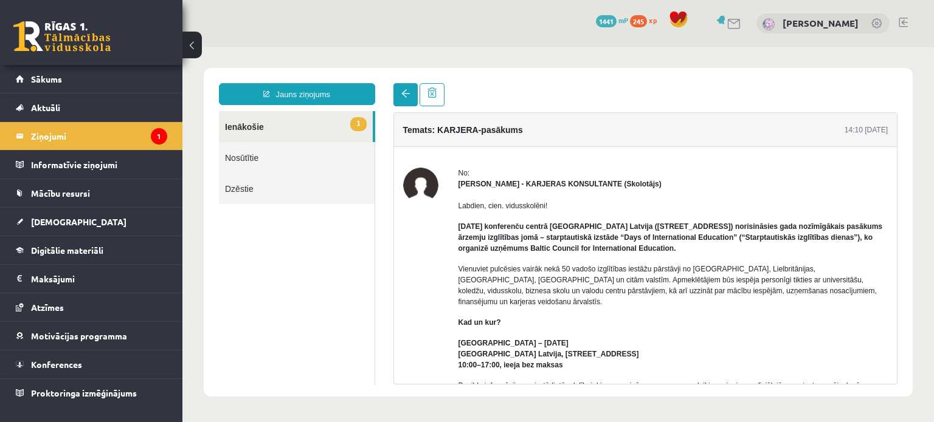 This screenshot has width=934, height=422. Describe the element at coordinates (606, 21) in the screenshot. I see `span: 1441` at that location.